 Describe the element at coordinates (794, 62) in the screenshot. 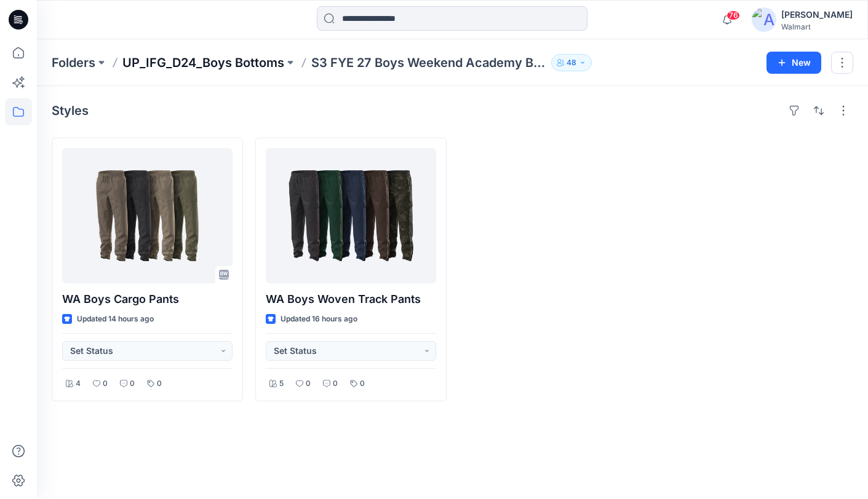

I see `button: New` at that location.